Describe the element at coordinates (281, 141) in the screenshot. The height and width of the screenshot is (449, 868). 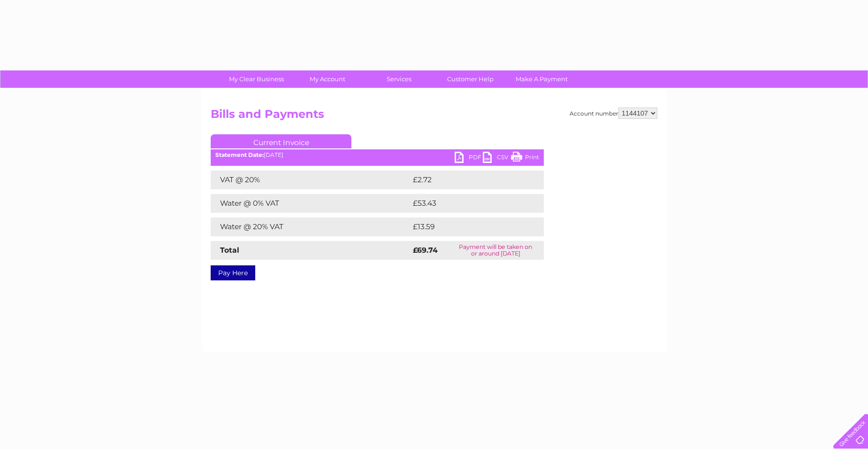
I see `a: Current Invoice` at that location.